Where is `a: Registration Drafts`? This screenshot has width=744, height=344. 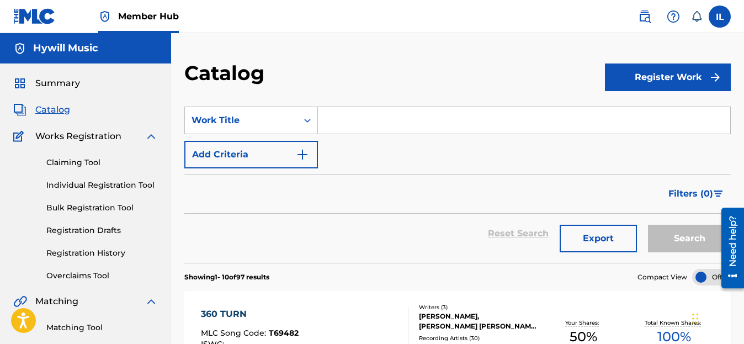
a: Registration Drafts is located at coordinates (102, 230).